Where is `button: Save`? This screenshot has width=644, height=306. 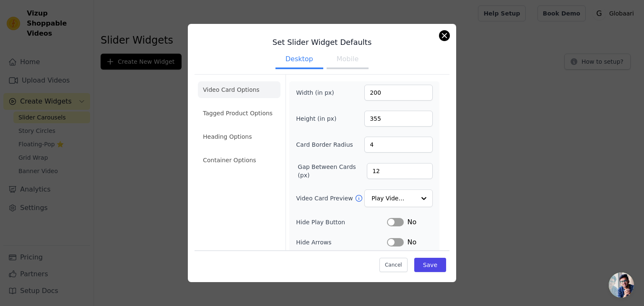
button: Save is located at coordinates (430, 265).